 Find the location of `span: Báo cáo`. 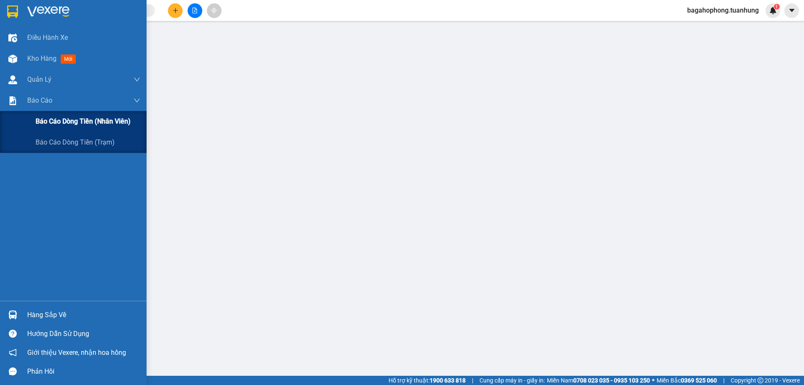

span: Báo cáo is located at coordinates (40, 100).